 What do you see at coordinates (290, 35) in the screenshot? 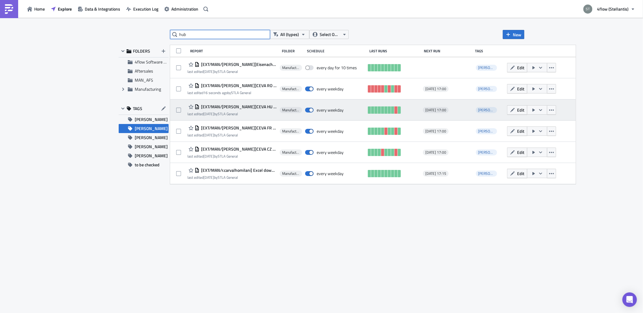
I see `button: All (types)` at bounding box center [290, 35].